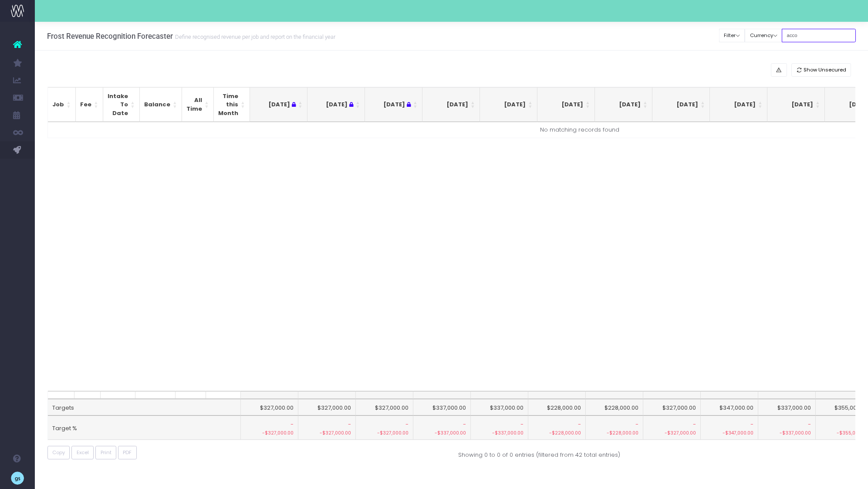 The width and height of the screenshot is (868, 489). What do you see at coordinates (624, 105) in the screenshot?
I see `th: Jan 26: activate to sort column ascending` at bounding box center [624, 105].